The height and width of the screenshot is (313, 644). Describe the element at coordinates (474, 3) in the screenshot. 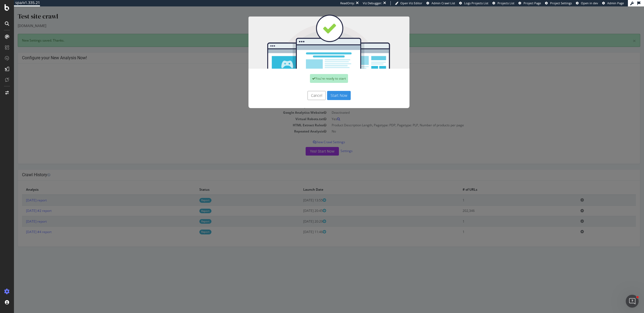

I see `a: Logs Projects List` at that location.